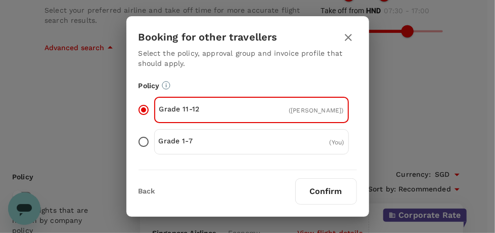 The image size is (495, 233). I want to click on h3: Booking for other travellers, so click(208, 37).